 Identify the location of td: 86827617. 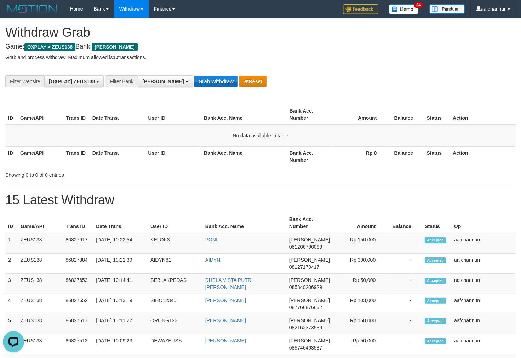
(78, 324).